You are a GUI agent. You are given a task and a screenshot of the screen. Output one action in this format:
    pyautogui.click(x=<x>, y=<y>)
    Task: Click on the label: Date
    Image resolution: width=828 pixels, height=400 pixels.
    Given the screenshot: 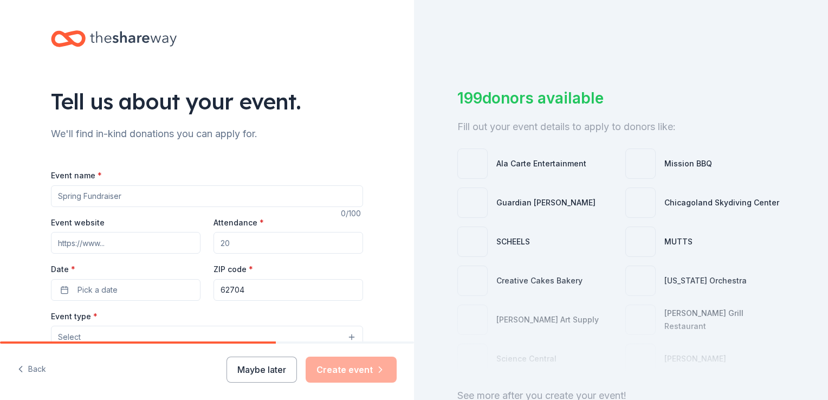 What is the action you would take?
    pyautogui.click(x=126, y=269)
    